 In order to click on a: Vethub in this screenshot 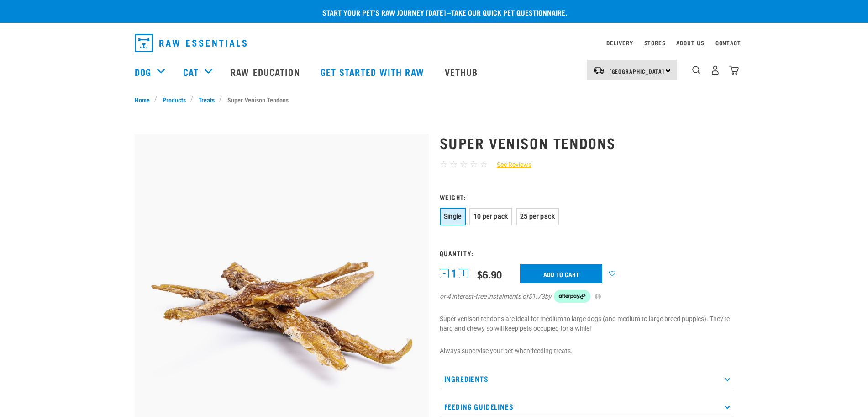, I will do `click(463, 71)`.